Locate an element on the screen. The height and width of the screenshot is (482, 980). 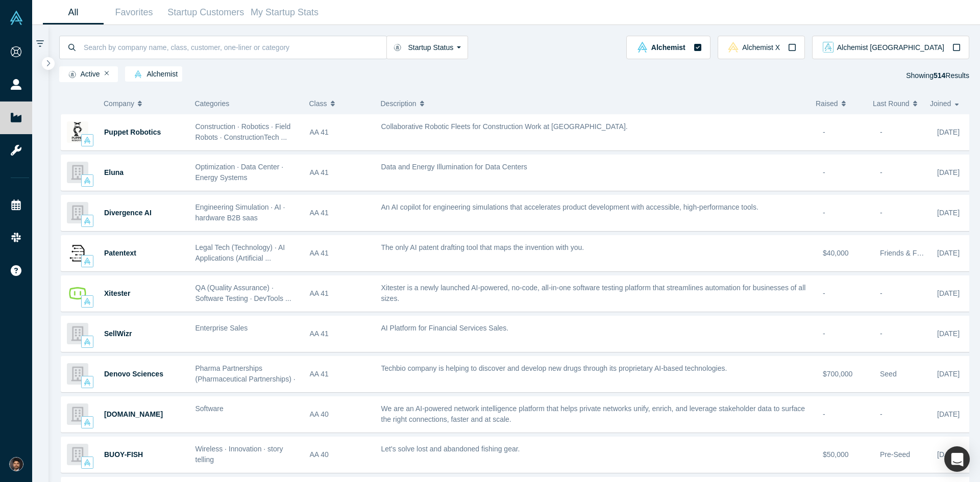
span: Techbio company is helping to discover and develop new drugs through its proprietary AI-based tec... is located at coordinates (554, 368).